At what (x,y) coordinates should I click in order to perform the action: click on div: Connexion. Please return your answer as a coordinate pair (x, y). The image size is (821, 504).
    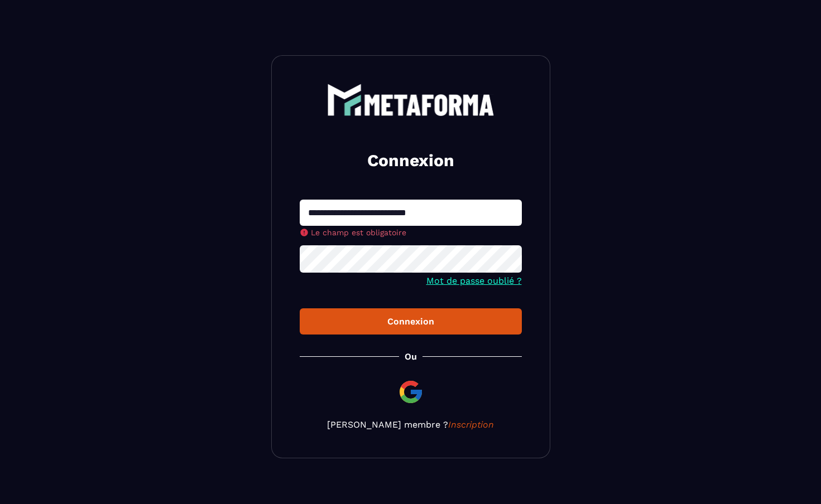
    Looking at the image, I should click on (410, 321).